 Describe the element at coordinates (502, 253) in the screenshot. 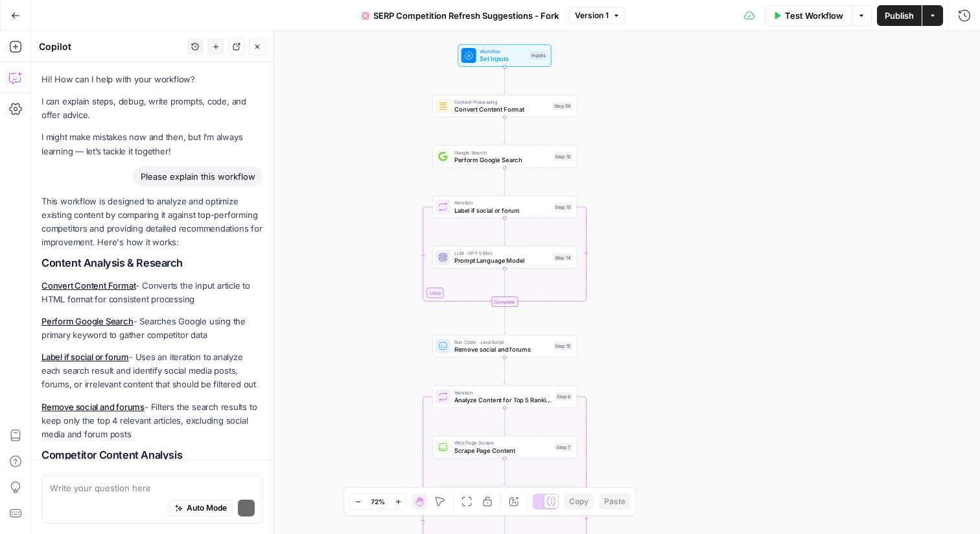

I see `span: LLM · GPT-5 Mini` at that location.